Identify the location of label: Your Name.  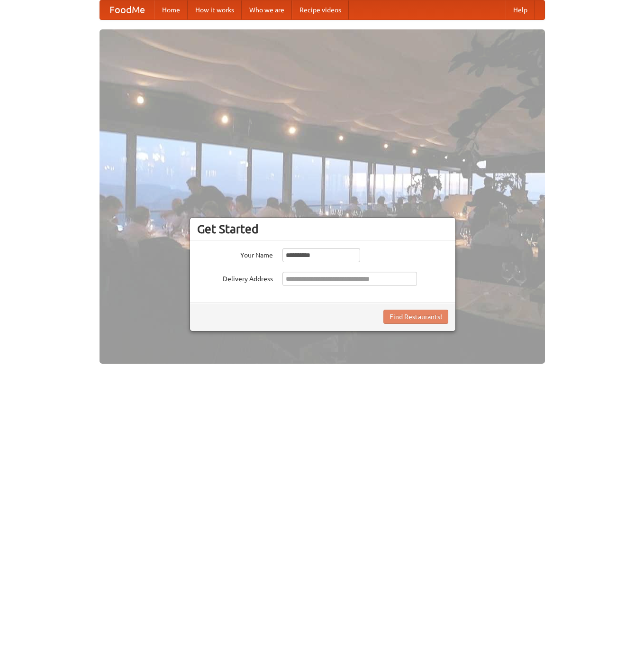
(235, 253).